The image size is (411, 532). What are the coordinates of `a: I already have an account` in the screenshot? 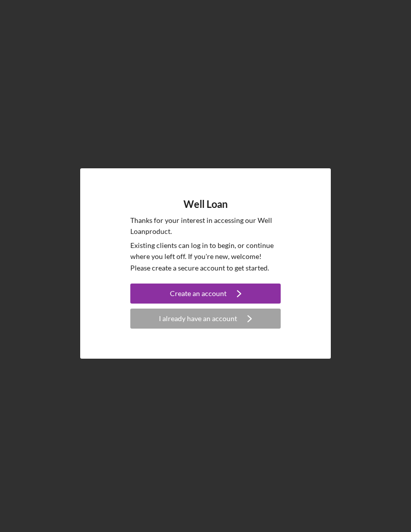 It's located at (206, 318).